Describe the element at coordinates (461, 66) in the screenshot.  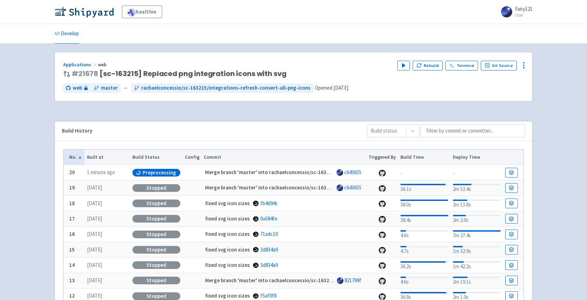
I see `a: Terminal` at that location.